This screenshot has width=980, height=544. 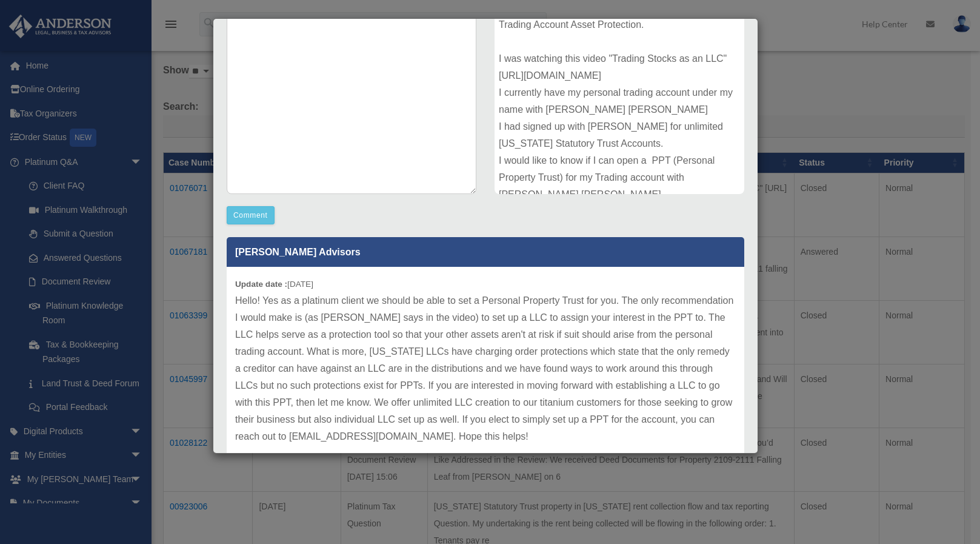 What do you see at coordinates (486, 369) in the screenshot?
I see `p: Hello! Yes as a platinum client we should be able to set a Personal Property Trust for you. The o...` at bounding box center [486, 369].